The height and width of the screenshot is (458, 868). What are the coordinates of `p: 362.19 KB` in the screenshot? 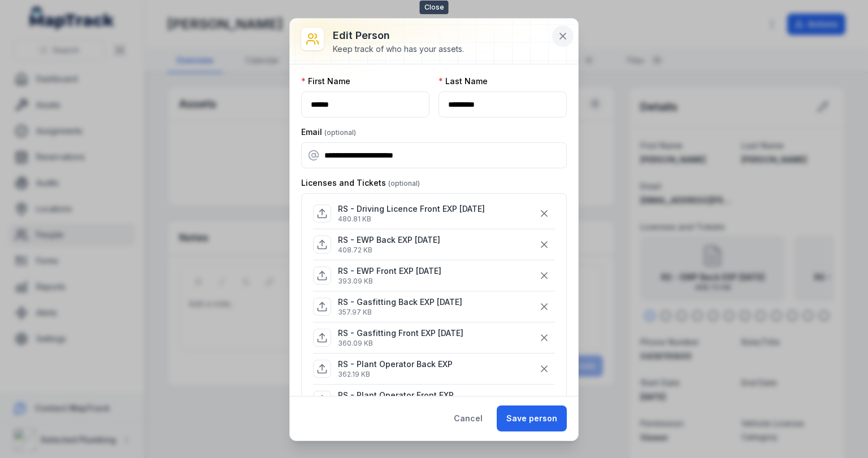 It's located at (395, 375).